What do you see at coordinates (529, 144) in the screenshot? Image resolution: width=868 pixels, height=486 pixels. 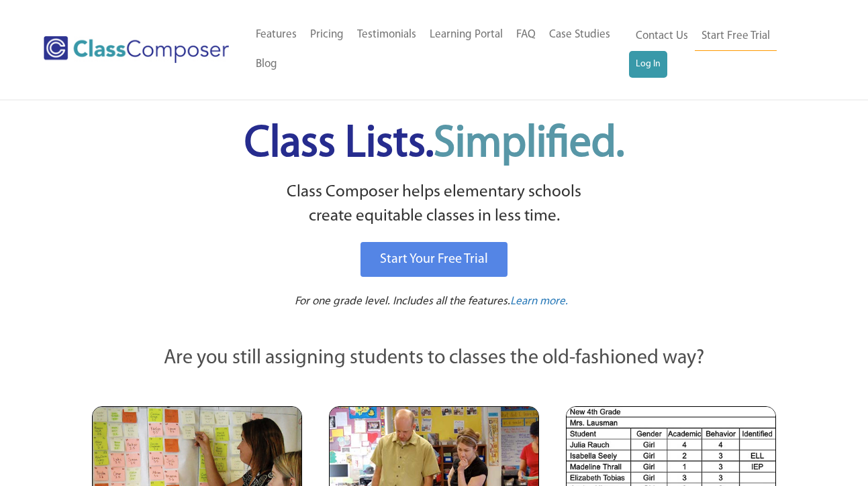 I see `span: Simplified.` at bounding box center [529, 144].